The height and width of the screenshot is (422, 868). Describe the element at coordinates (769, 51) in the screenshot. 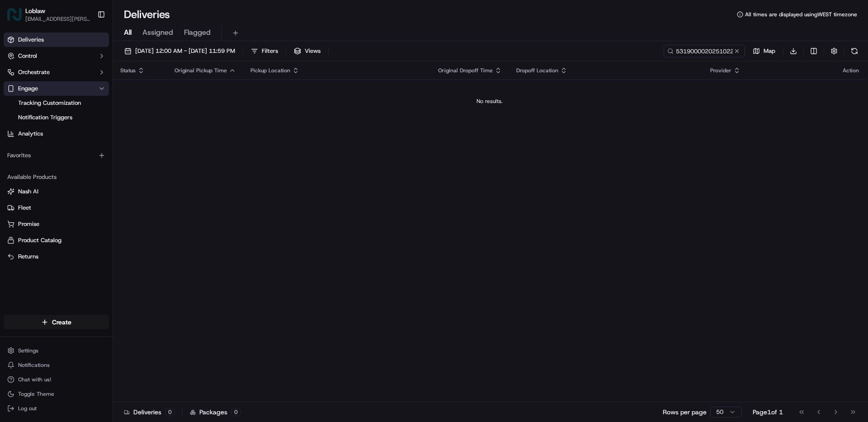

I see `span: Map` at that location.